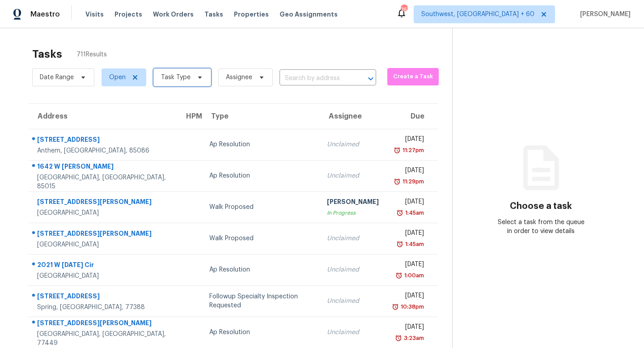  Describe the element at coordinates (47, 54) in the screenshot. I see `h2: Tasks` at that location.